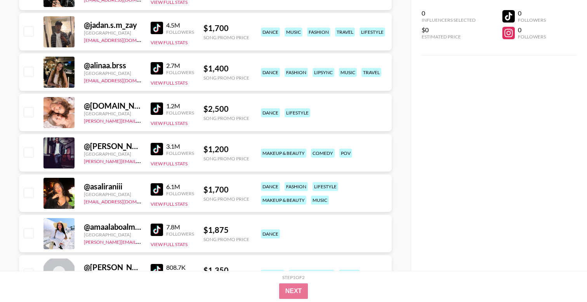 The width and height of the screenshot is (587, 302). I want to click on div: 7.8M, so click(180, 227).